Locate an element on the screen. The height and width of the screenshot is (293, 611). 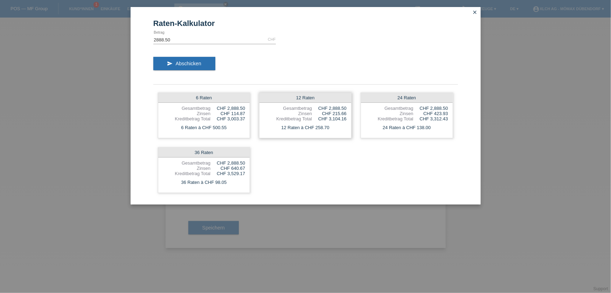
div: 6 Raten à CHF 500.55 is located at coordinates (204, 128).